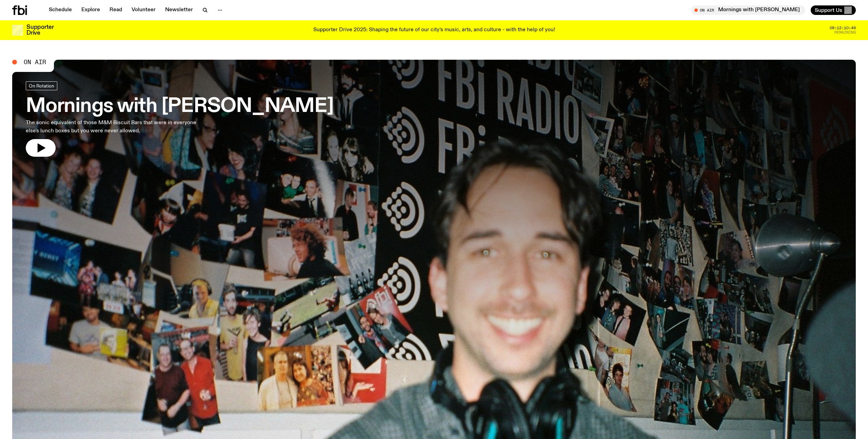 This screenshot has height=439, width=868. I want to click on a: Schedule, so click(60, 10).